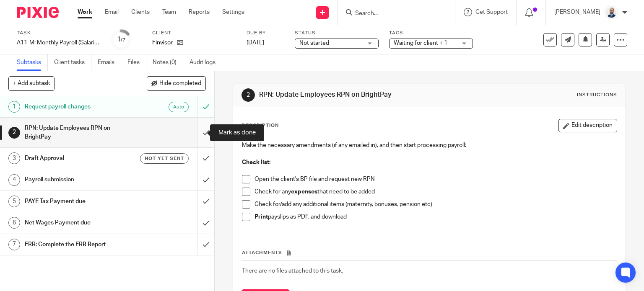 The width and height of the screenshot is (644, 291). What do you see at coordinates (265, 33) in the screenshot?
I see `label: Due by` at bounding box center [265, 33].